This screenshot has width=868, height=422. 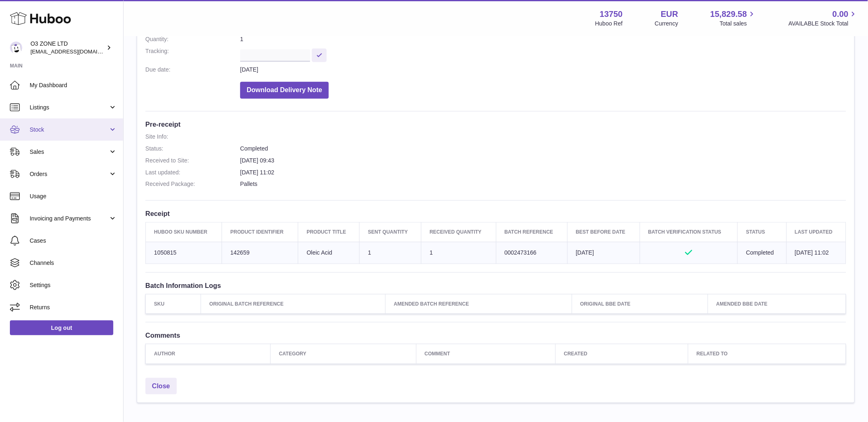 I want to click on th: Best Before Date, so click(x=604, y=232).